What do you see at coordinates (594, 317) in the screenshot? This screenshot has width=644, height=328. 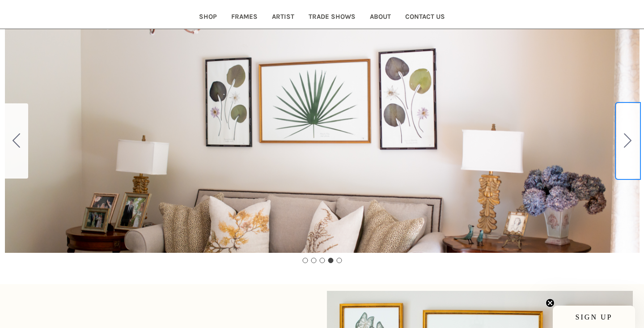 I see `div: SIGN UPClose teaser` at bounding box center [594, 317].